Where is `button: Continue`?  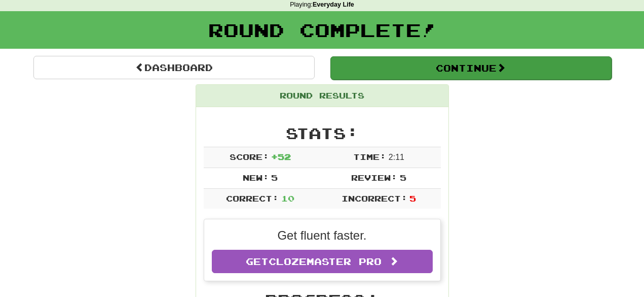 button: Continue is located at coordinates (471, 68).